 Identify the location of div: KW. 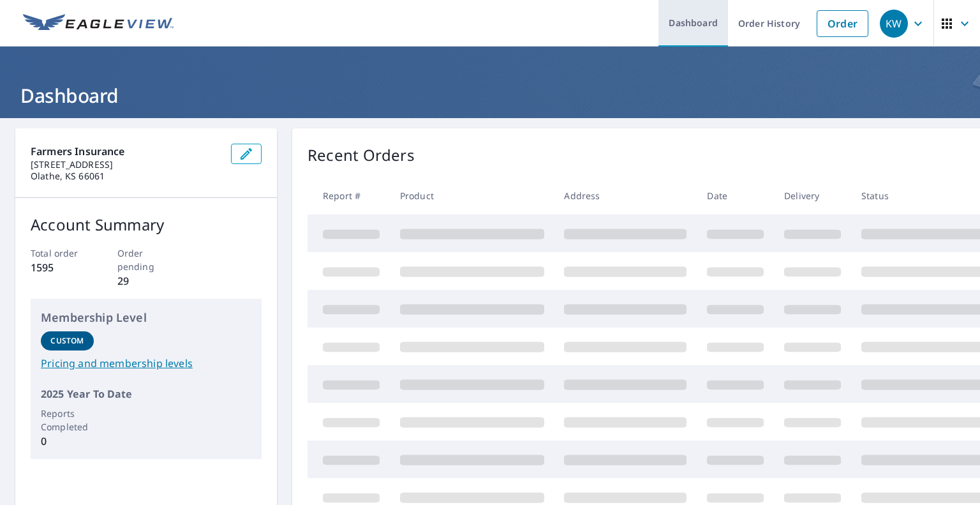
(894, 24).